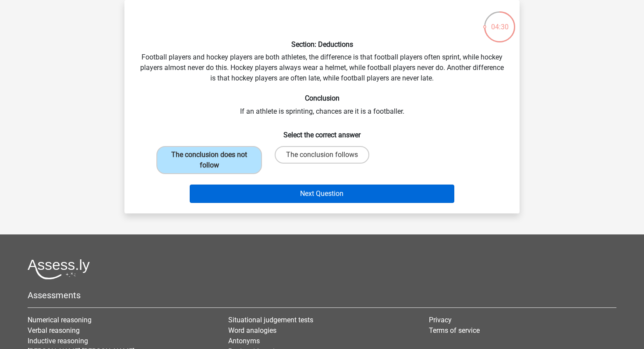 This screenshot has width=644, height=349. I want to click on a: Word analogies, so click(253, 330).